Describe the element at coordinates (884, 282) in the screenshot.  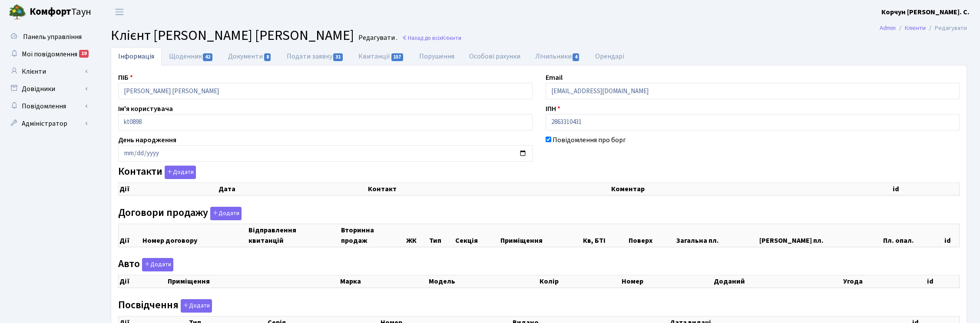
I see `th: Угода` at that location.